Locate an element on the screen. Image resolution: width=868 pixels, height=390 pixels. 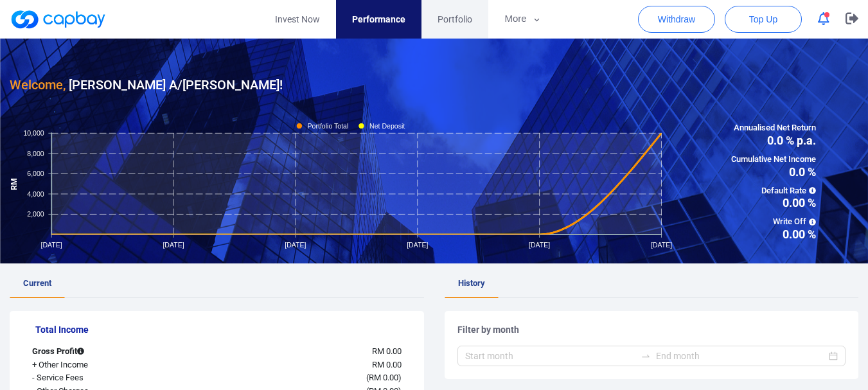
h5: Filter by month is located at coordinates (652, 330).